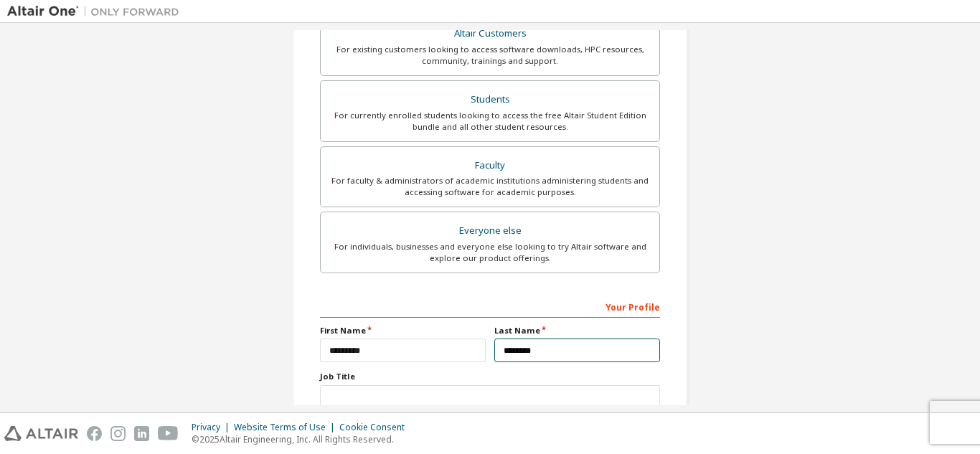  Describe the element at coordinates (94, 433) in the screenshot. I see `img: facebook.svg` at that location.